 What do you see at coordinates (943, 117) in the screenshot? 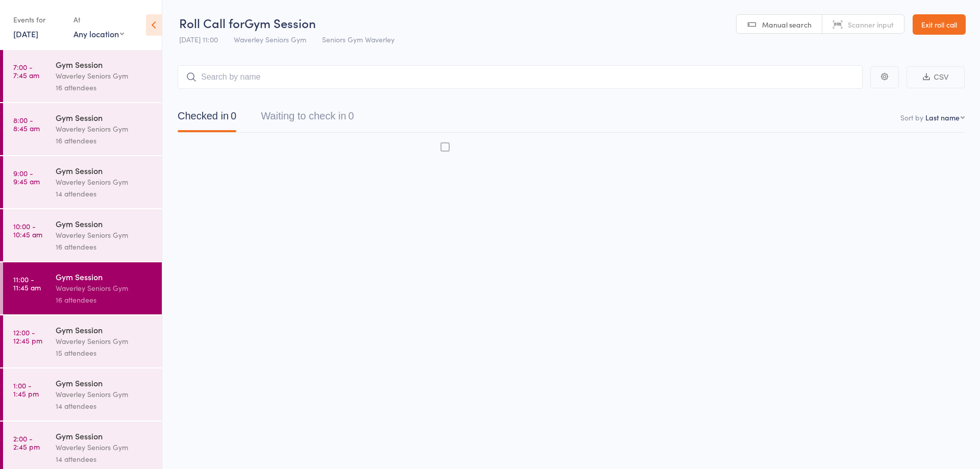
I see `div: Last name` at bounding box center [943, 117].